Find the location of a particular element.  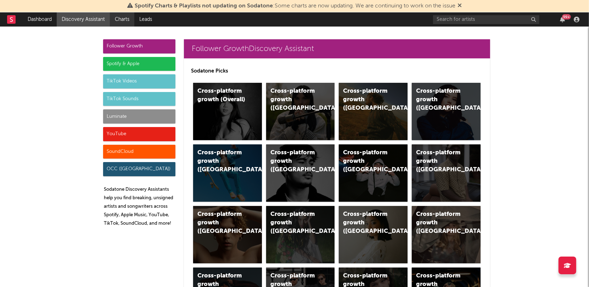

div: SoundCloud is located at coordinates (139, 152).